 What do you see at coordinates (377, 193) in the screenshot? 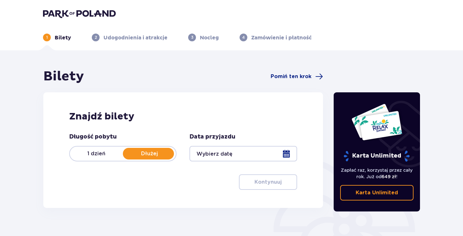
I see `a: Karta Unlimited` at bounding box center [377, 193].